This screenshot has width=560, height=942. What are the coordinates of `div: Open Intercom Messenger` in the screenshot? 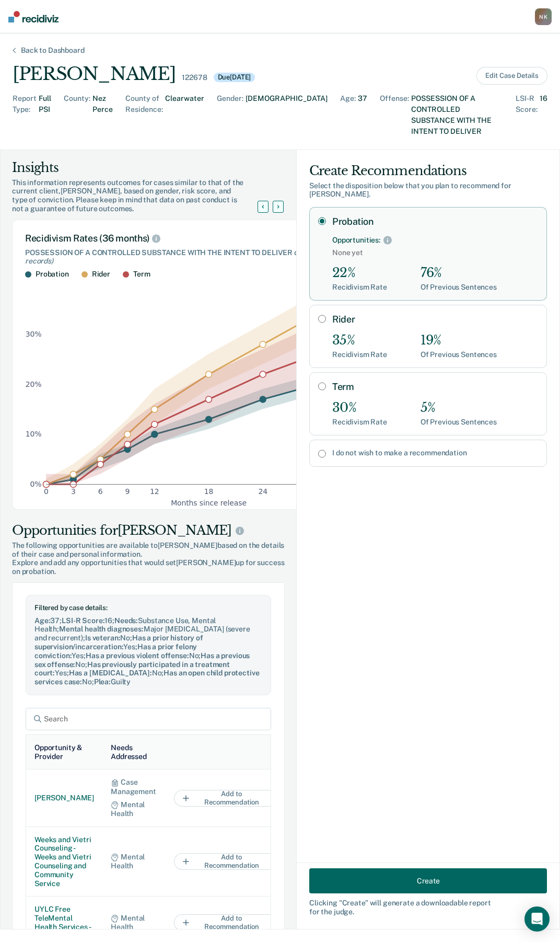 It's located at (538, 920).